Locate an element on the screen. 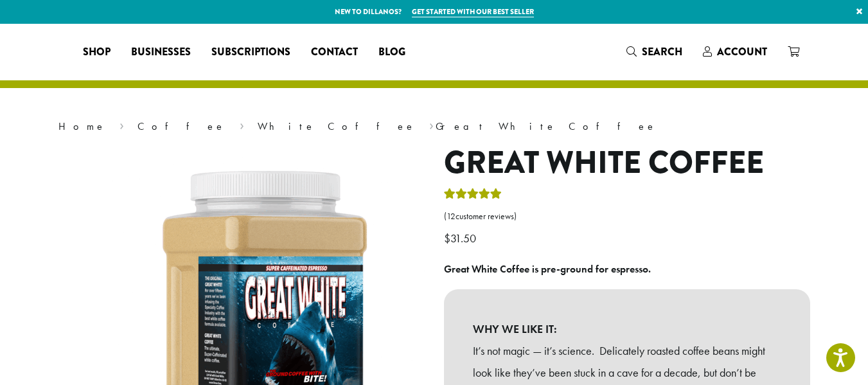 This screenshot has height=385, width=868. span: Shop is located at coordinates (97, 52).